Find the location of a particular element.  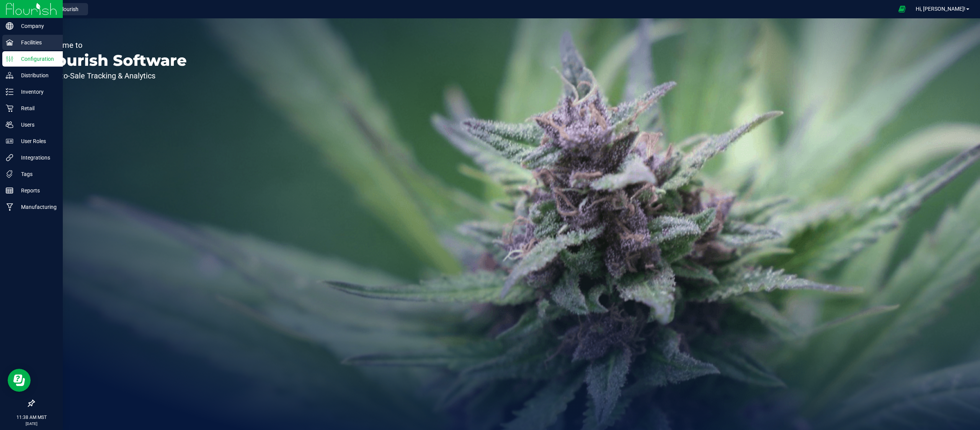

p: Flourish Software is located at coordinates (114, 61).